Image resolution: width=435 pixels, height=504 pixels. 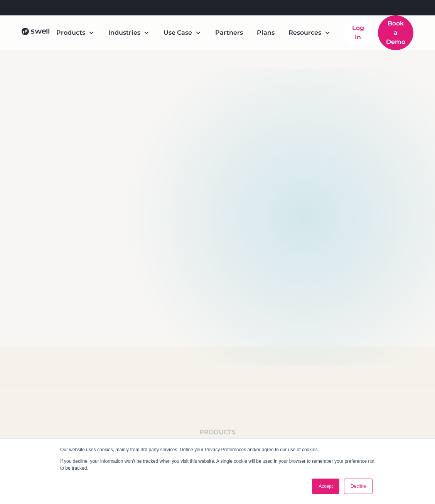 I want to click on a: Partners, so click(x=229, y=33).